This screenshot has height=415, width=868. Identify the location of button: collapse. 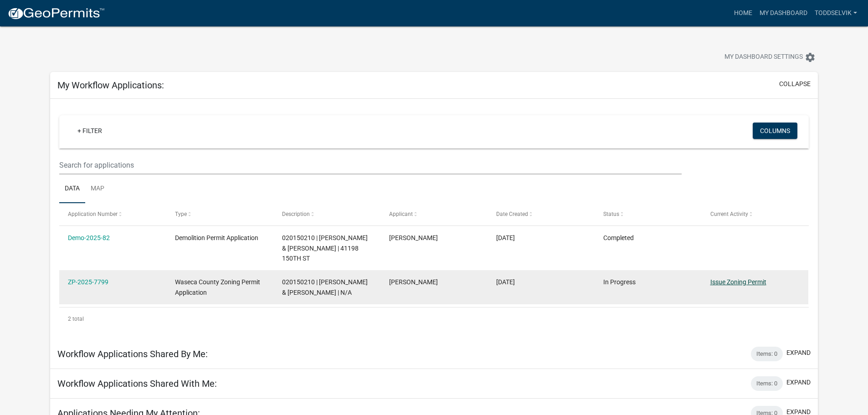
(794, 84).